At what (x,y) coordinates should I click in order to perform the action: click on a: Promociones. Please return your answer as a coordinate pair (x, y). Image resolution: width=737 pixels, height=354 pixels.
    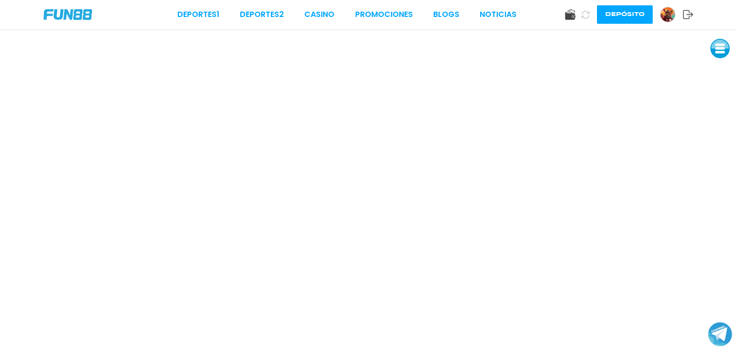
    Looking at the image, I should click on (384, 15).